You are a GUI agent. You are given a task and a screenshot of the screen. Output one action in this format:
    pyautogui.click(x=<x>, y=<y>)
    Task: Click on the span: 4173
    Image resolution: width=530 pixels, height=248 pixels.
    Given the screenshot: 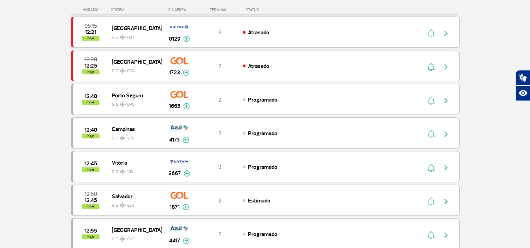 What is the action you would take?
    pyautogui.click(x=175, y=140)
    